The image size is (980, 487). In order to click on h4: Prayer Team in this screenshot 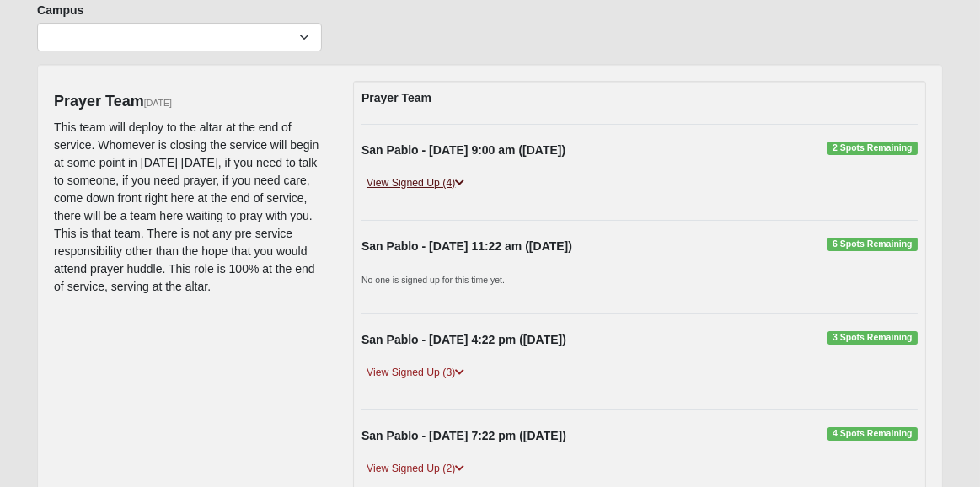, I will do `click(190, 102)`.